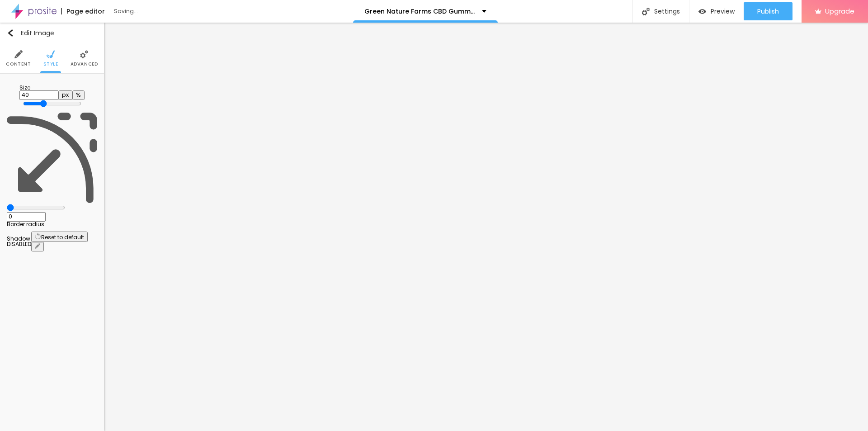  Describe the element at coordinates (31, 33) in the screenshot. I see `div: Edit Image` at that location.